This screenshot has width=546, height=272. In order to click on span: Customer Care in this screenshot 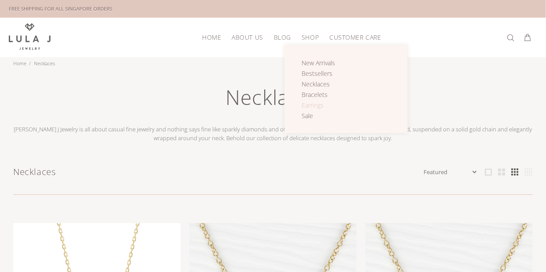, I will do `click(355, 37)`.